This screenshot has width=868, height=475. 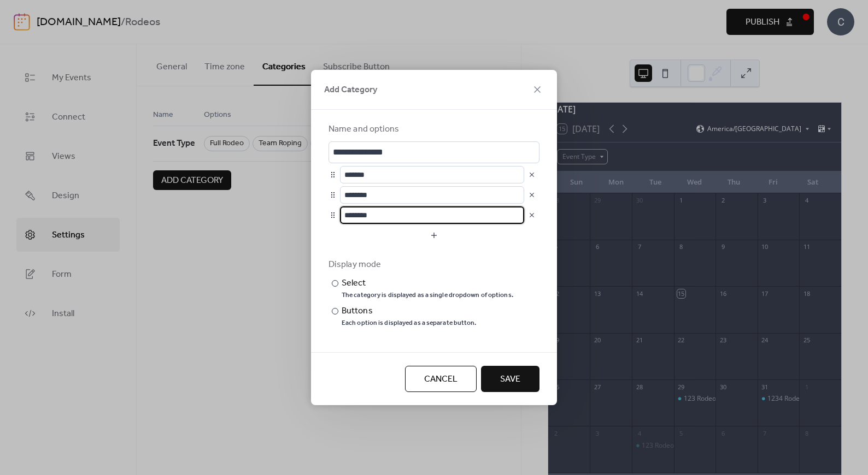 What do you see at coordinates (426, 283) in the screenshot?
I see `div: Select` at bounding box center [426, 283].